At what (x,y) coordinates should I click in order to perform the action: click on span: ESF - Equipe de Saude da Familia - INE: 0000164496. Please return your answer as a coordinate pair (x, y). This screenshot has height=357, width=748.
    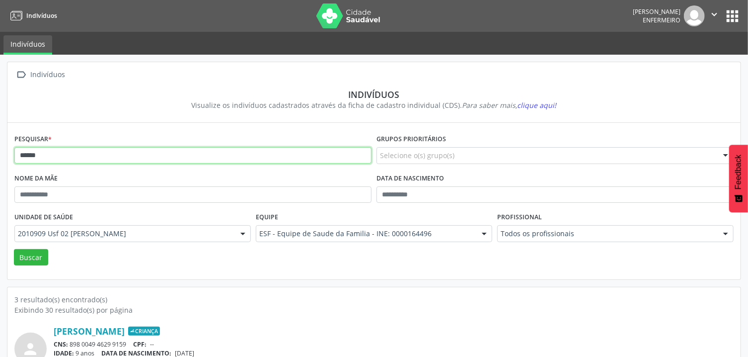
    Looking at the image, I should click on (366, 233).